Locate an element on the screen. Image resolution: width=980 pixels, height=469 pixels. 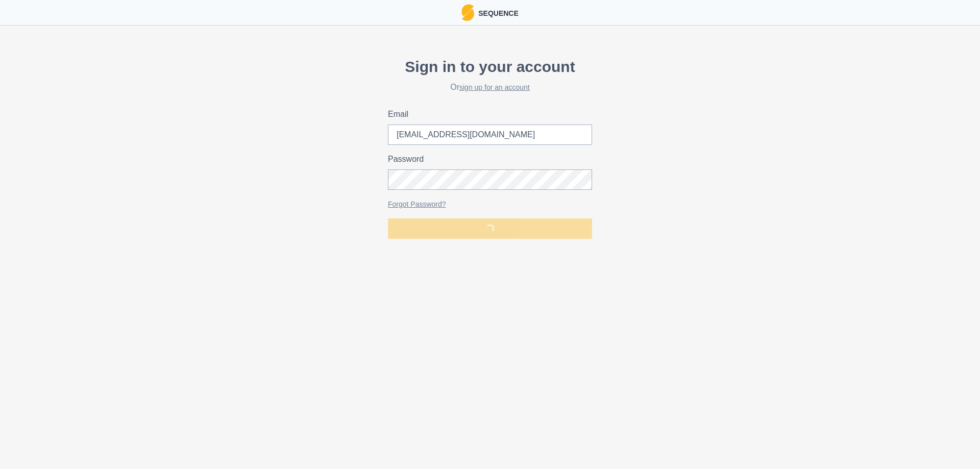
h2: Or is located at coordinates (490, 87).